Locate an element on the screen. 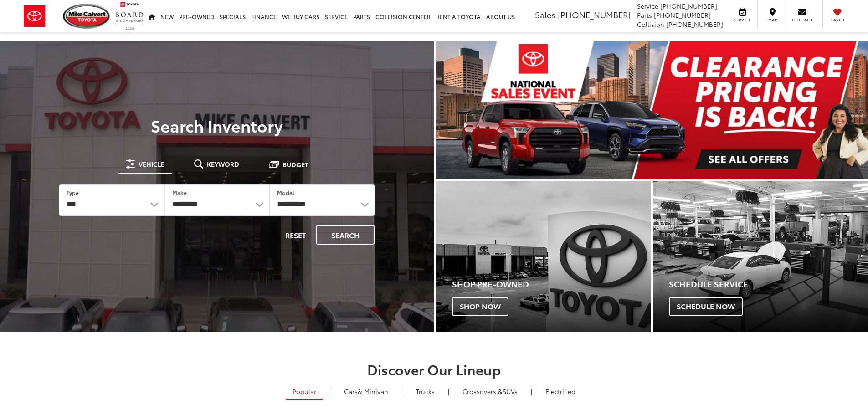  label: Type is located at coordinates (73, 192).